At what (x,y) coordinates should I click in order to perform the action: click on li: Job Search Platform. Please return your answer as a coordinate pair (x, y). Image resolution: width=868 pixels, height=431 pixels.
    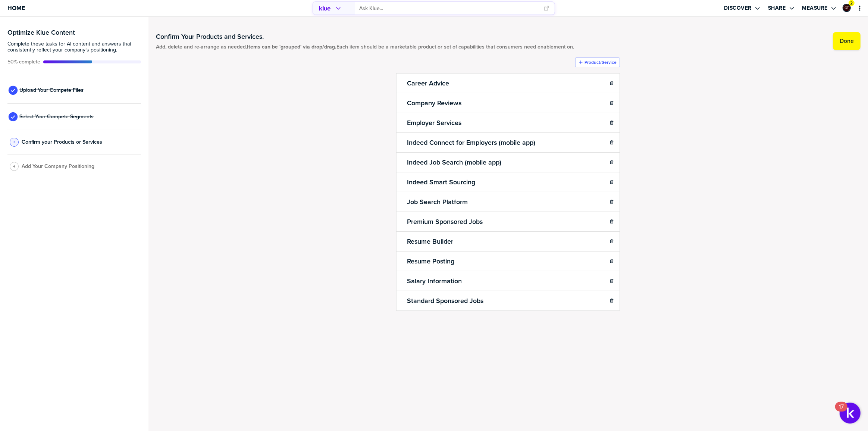
    Looking at the image, I should click on (508, 202).